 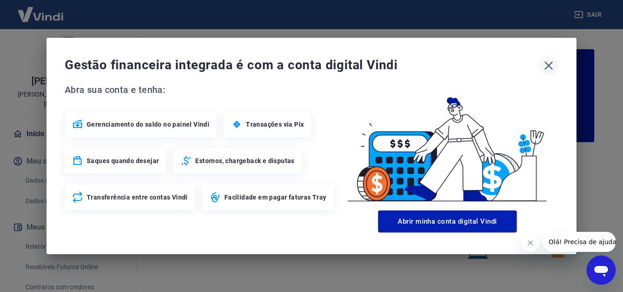 I want to click on button: Abrir minha conta digital Vindi, so click(x=448, y=222).